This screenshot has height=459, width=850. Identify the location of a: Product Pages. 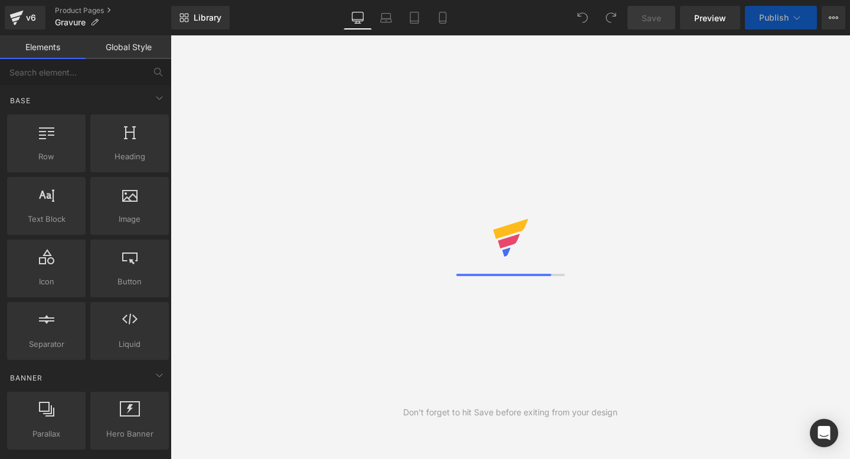
(113, 11).